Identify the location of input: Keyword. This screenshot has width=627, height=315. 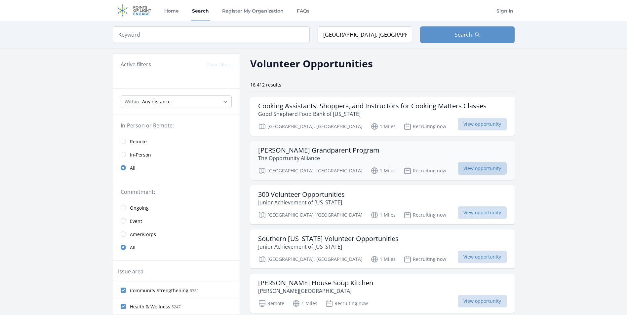
(211, 35).